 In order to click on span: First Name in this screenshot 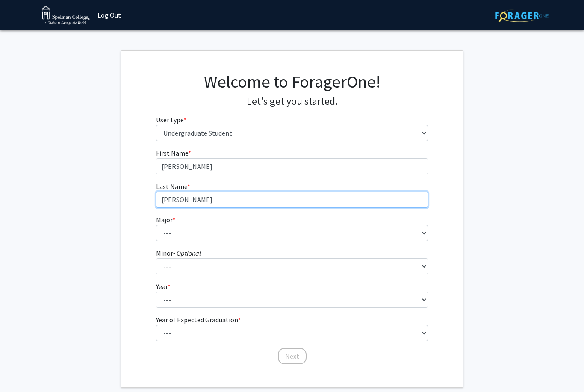, I will do `click(172, 153)`.